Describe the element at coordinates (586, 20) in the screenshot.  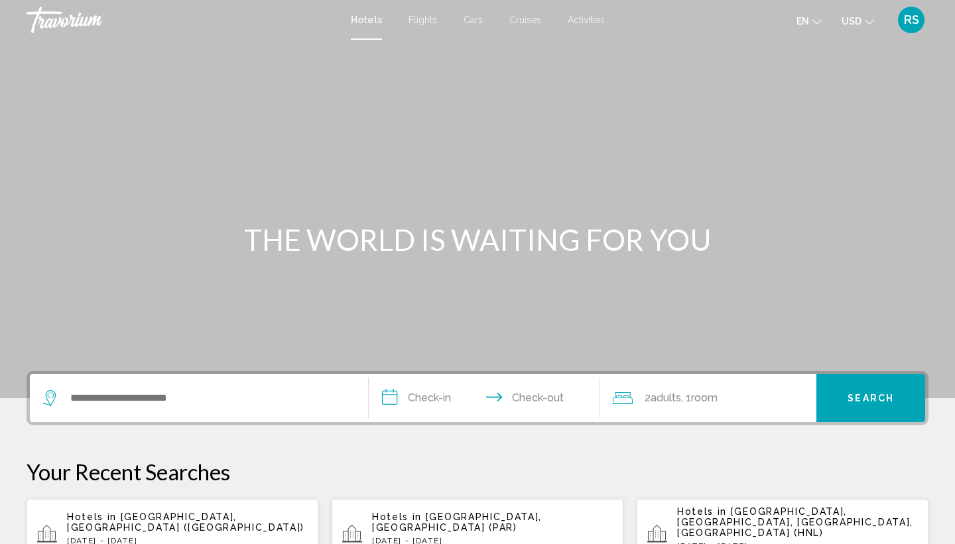
I see `span: Activities` at that location.